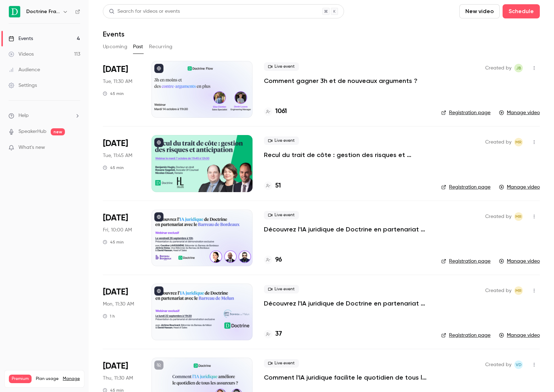 The height and width of the screenshot is (392, 554). I want to click on span: VD, so click(519, 365).